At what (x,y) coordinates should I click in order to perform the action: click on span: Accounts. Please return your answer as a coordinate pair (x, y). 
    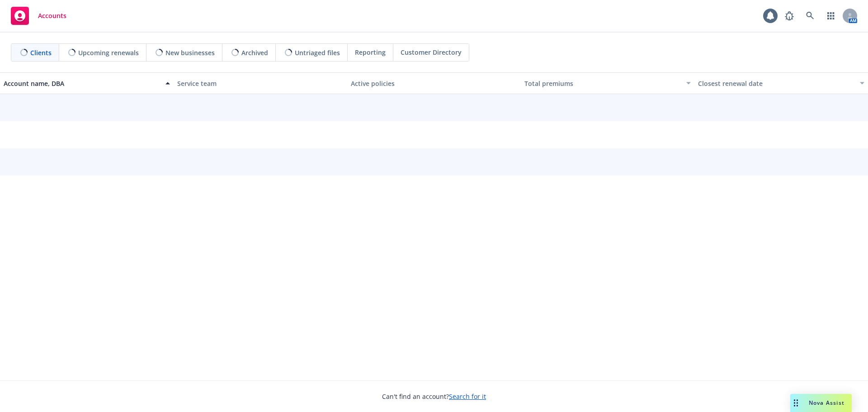
    Looking at the image, I should click on (52, 16).